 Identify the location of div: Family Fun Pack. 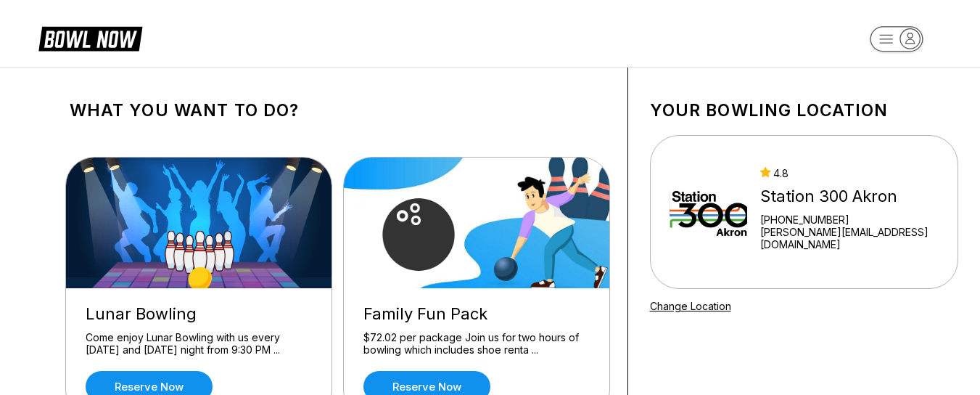
(477, 314).